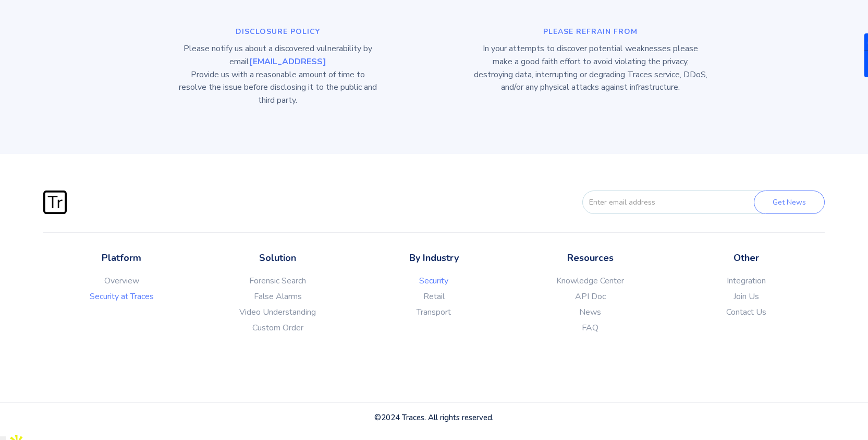 The height and width of the screenshot is (440, 868). What do you see at coordinates (434, 417) in the screenshot?
I see `div: ©2024 Traces. All rights reserved.` at bounding box center [434, 417].